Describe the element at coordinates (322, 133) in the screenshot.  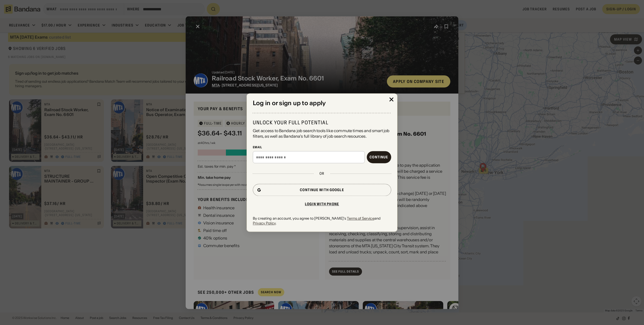
I see `div: Get access to Bandana job search tools like commute times and smart job filters, as well as Banda...` at that location.